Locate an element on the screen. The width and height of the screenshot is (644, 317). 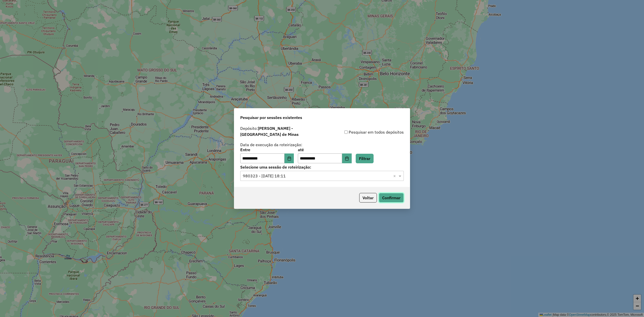
label: Selecione uma sessão de roteirização: is located at coordinates (322, 167).